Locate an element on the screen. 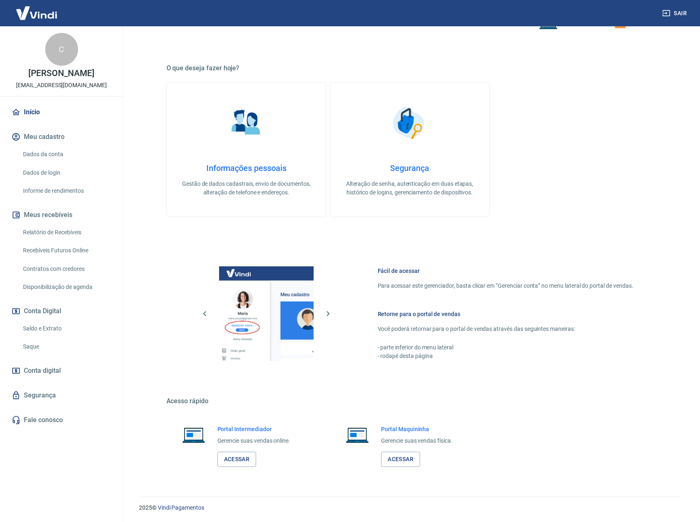  a: Informe de rendimentos is located at coordinates (66, 191).